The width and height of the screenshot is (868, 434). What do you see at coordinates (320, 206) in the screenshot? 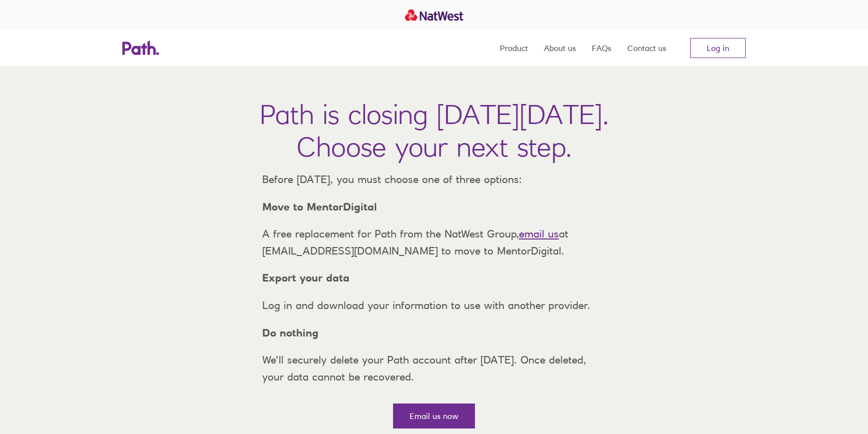
I see `strong: Move to MentorDigital` at bounding box center [320, 206].